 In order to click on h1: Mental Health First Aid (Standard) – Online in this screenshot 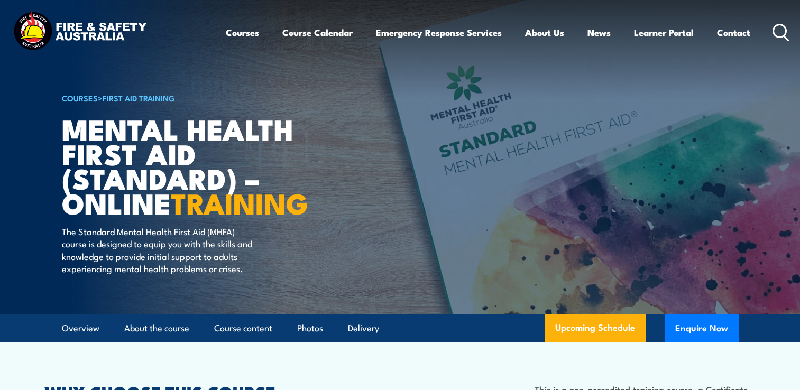, I will do `click(192, 165)`.